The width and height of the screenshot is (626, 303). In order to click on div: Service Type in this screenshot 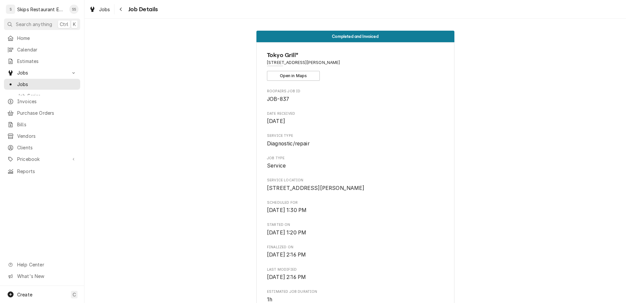, I will do `click(355, 140)`.